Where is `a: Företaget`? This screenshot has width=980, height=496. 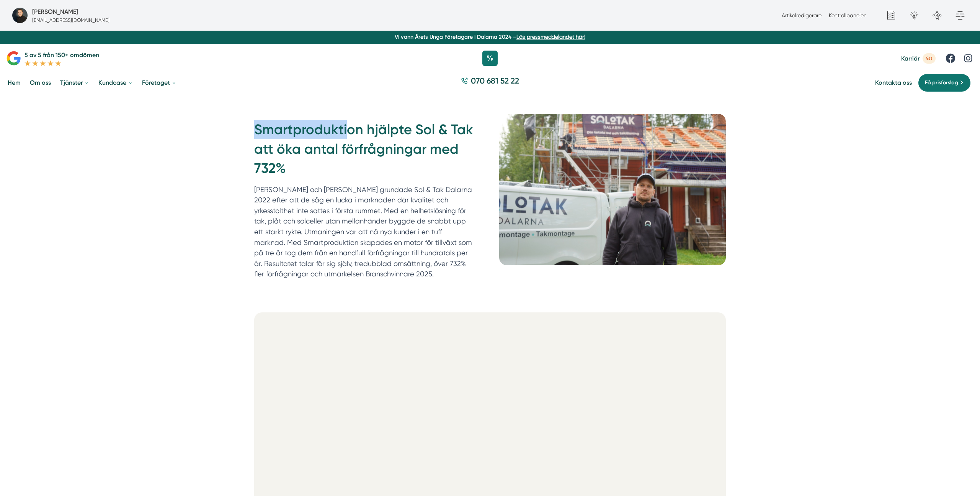
a: Företaget is located at coordinates (159, 82).